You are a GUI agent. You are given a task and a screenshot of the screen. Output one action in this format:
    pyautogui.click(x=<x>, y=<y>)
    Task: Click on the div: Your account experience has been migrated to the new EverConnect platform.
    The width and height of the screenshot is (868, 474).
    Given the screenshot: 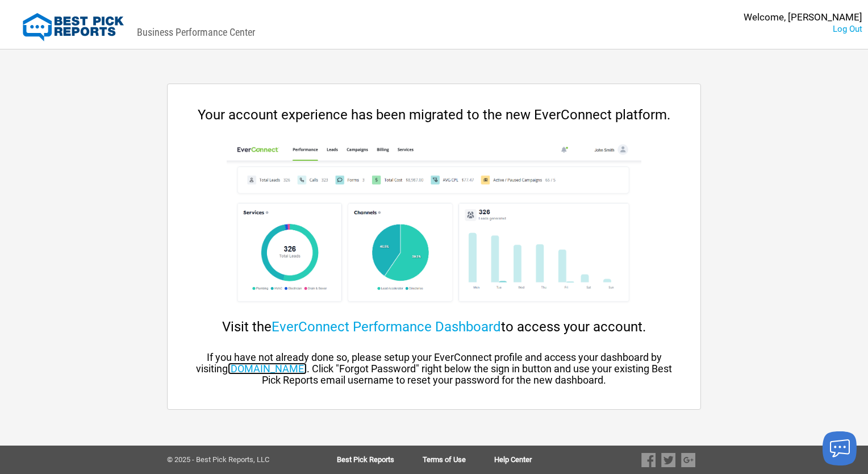 What is the action you would take?
    pyautogui.click(x=434, y=114)
    